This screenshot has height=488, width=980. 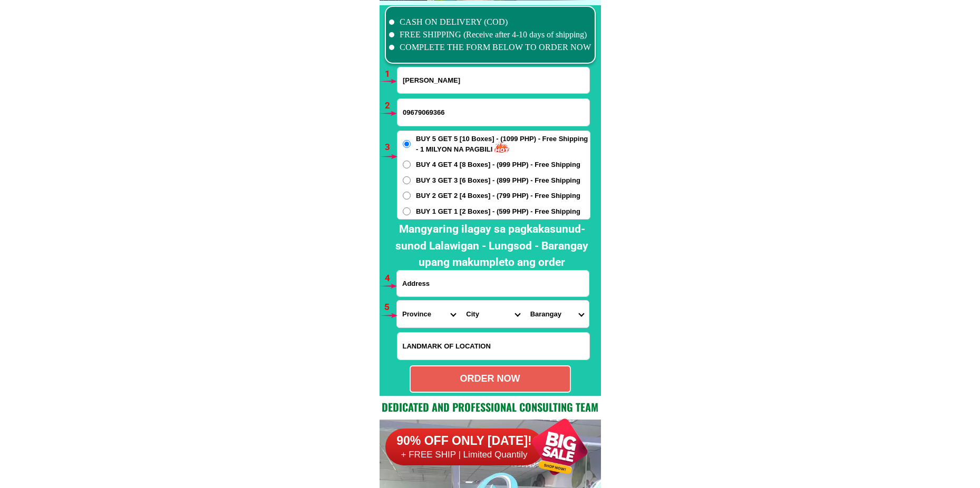 What do you see at coordinates (493, 283) in the screenshot?
I see `input: Input address` at bounding box center [493, 283].